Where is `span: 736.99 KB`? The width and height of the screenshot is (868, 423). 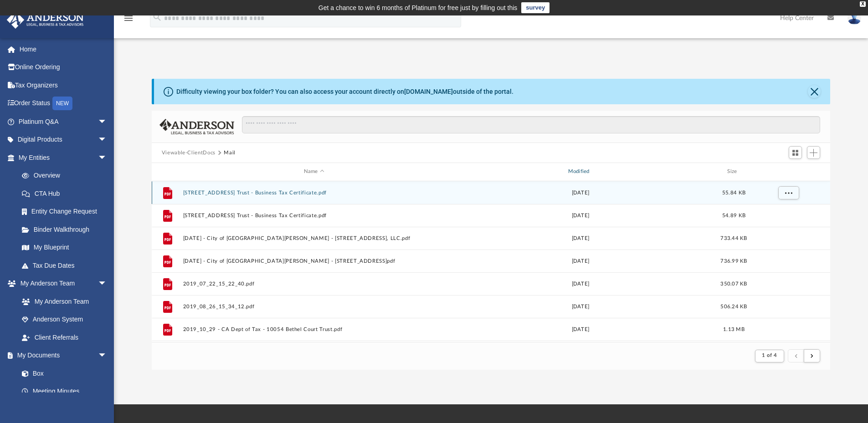
span: 736.99 KB is located at coordinates (734, 261).